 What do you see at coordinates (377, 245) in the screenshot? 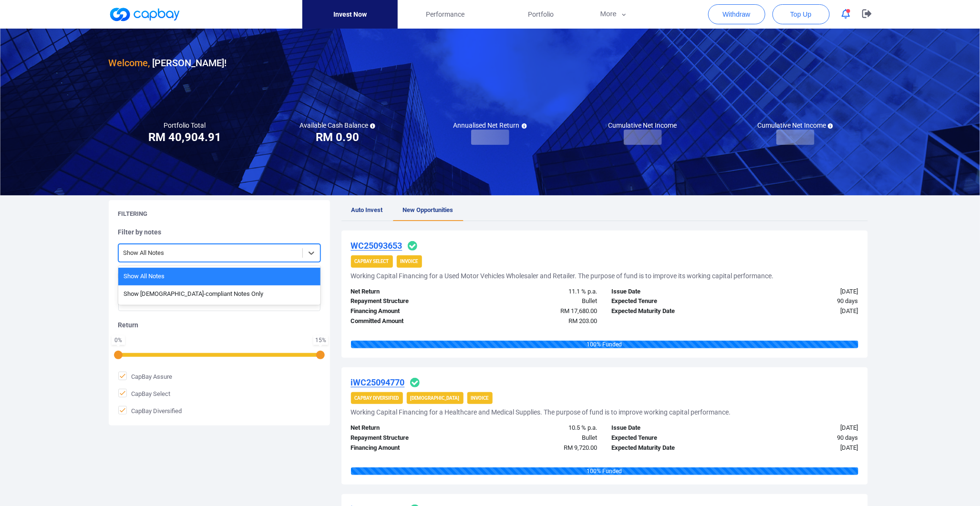
I see `u: WC25093653` at bounding box center [377, 245].